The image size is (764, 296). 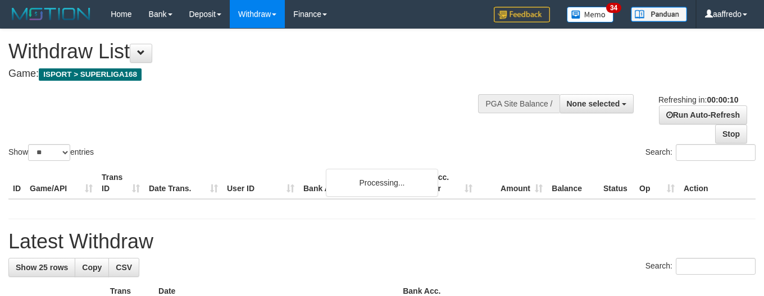 I want to click on th: Bank Acc. Number, so click(x=441, y=183).